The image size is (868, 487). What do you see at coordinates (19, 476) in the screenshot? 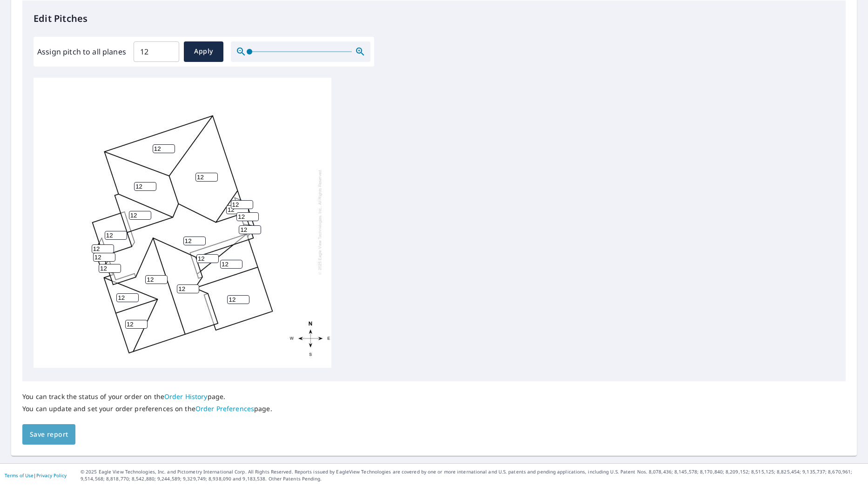
I see `a: Terms of Use` at bounding box center [19, 476].